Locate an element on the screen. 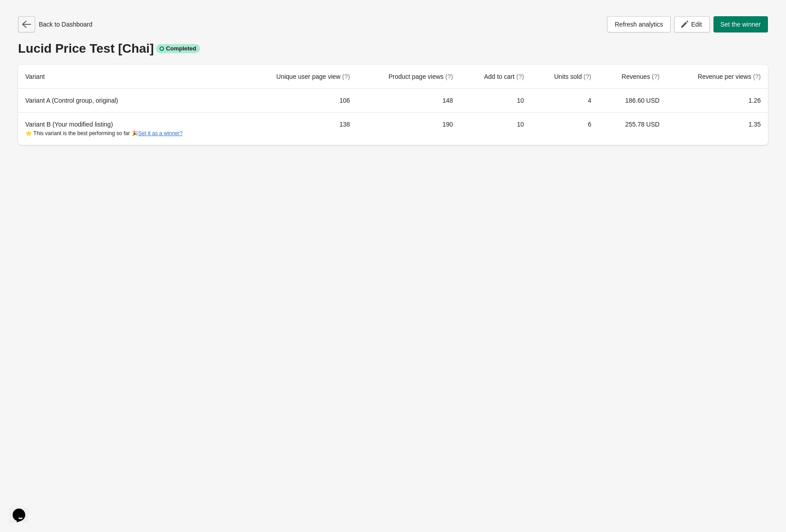 This screenshot has height=532, width=786. span: Product page views is located at coordinates (421, 77).